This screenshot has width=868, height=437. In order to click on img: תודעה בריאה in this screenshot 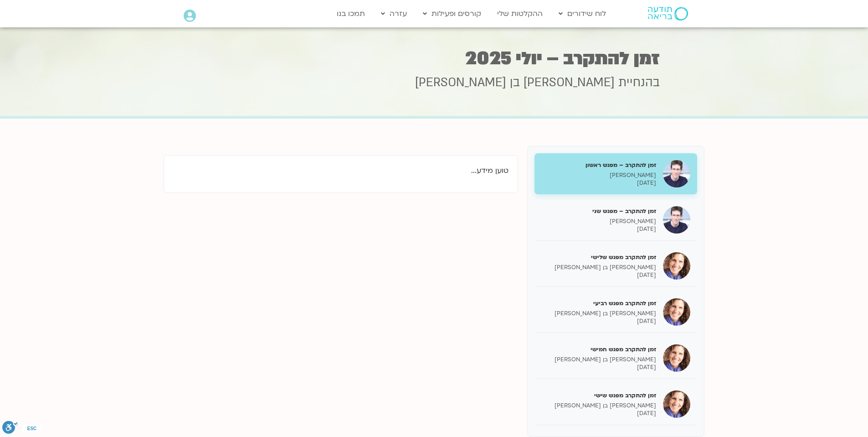, I will do `click(668, 14)`.